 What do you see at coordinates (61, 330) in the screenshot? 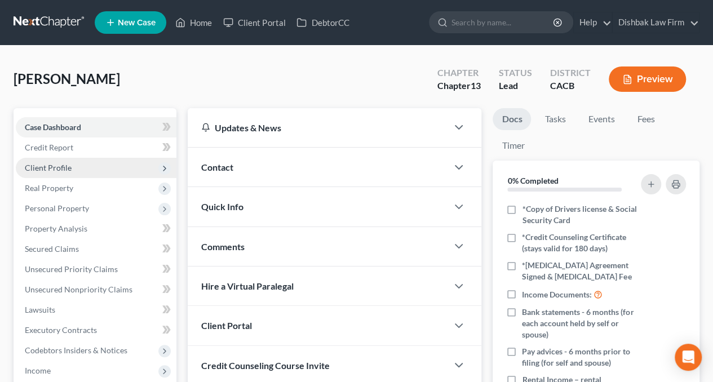
I see `span: Executory Contracts` at bounding box center [61, 330].